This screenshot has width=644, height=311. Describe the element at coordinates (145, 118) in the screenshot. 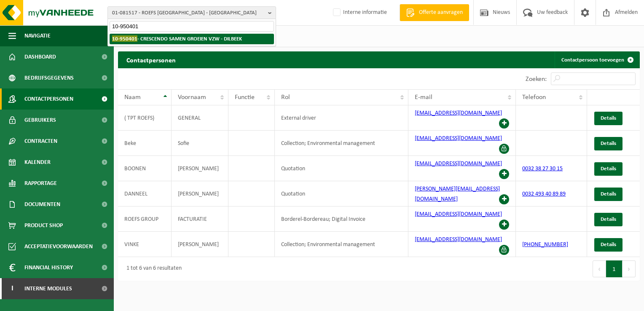

I see `td: ( TPT ROEFS)` at that location.